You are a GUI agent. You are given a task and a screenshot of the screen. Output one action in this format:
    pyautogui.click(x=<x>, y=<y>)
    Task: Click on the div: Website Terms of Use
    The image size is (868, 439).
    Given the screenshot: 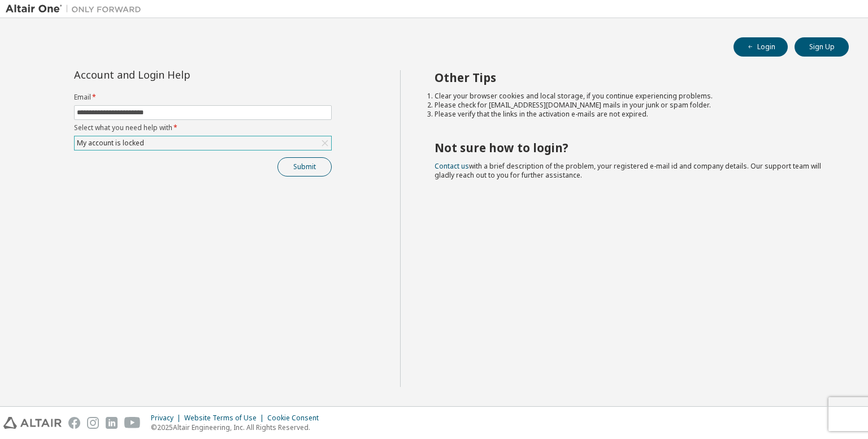 What is the action you would take?
    pyautogui.click(x=225, y=418)
    